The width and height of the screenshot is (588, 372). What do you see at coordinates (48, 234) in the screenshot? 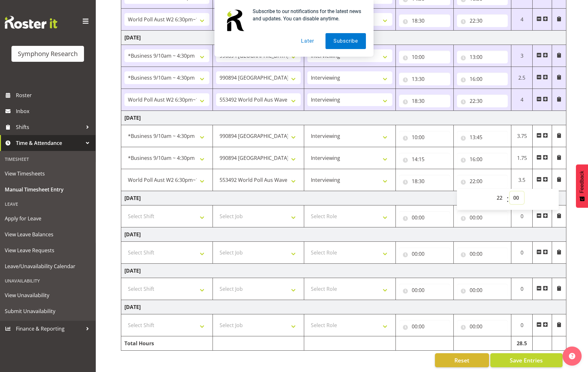
I see `a: View Leave Balances` at bounding box center [48, 234].